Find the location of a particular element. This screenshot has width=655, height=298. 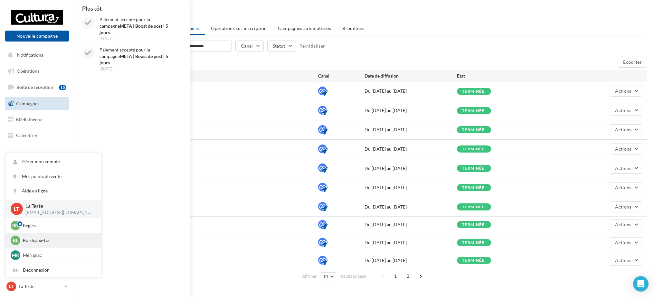

span: BL is located at coordinates (15, 240).